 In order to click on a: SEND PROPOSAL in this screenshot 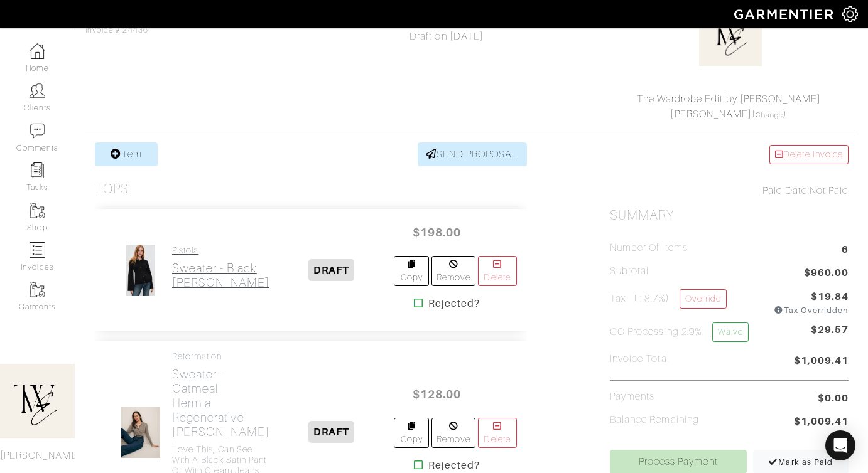, I will do `click(472, 155)`.